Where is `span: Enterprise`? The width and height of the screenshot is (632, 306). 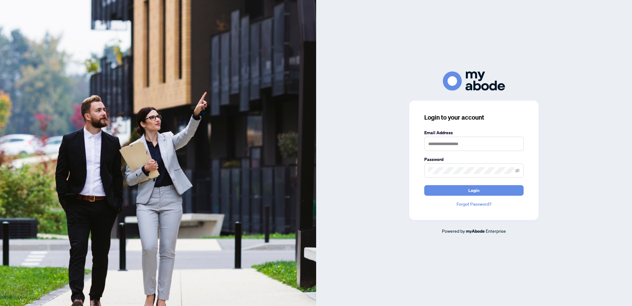
span: Enterprise is located at coordinates (496, 231).